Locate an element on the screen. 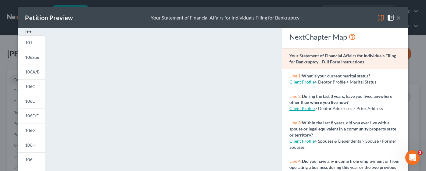 The image size is (426, 171). a: 106E/F is located at coordinates (31, 116).